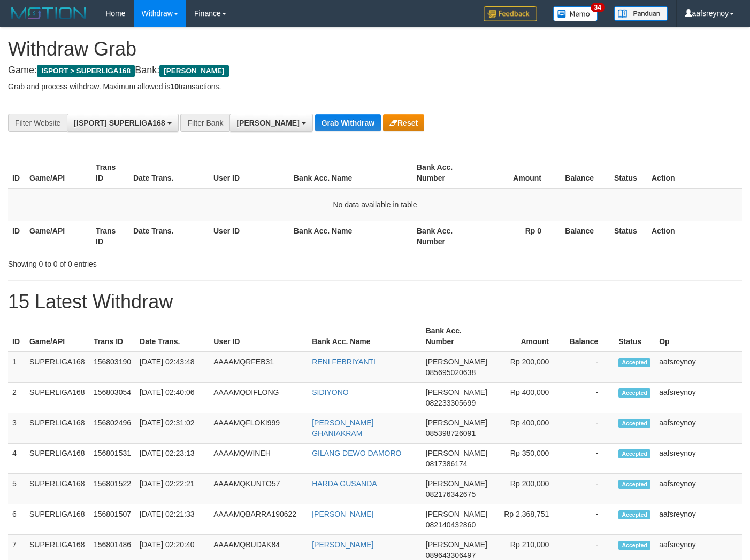 This screenshot has height=560, width=750. What do you see at coordinates (375, 71) in the screenshot?
I see `h4: Game: Bank:` at bounding box center [375, 71].